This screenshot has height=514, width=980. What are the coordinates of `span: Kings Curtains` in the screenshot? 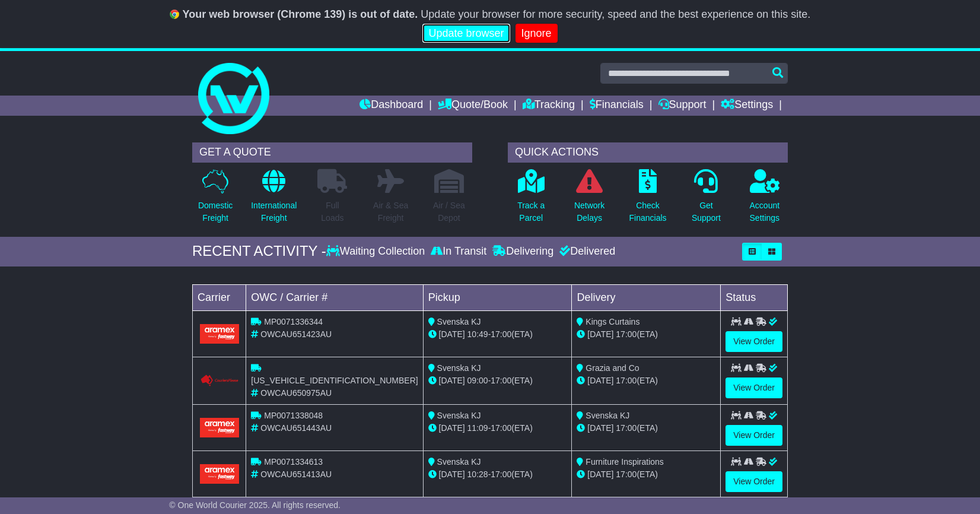 It's located at (613, 322).